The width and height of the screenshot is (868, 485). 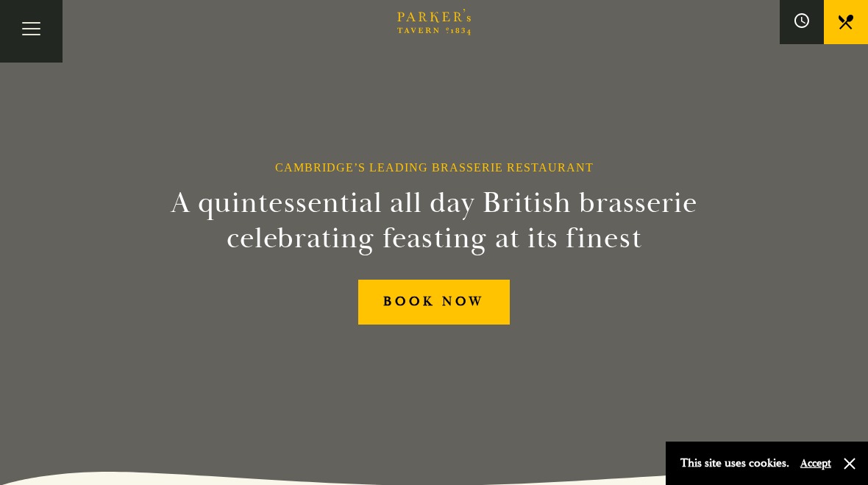 What do you see at coordinates (849, 464) in the screenshot?
I see `button: Close and accept` at bounding box center [849, 464].